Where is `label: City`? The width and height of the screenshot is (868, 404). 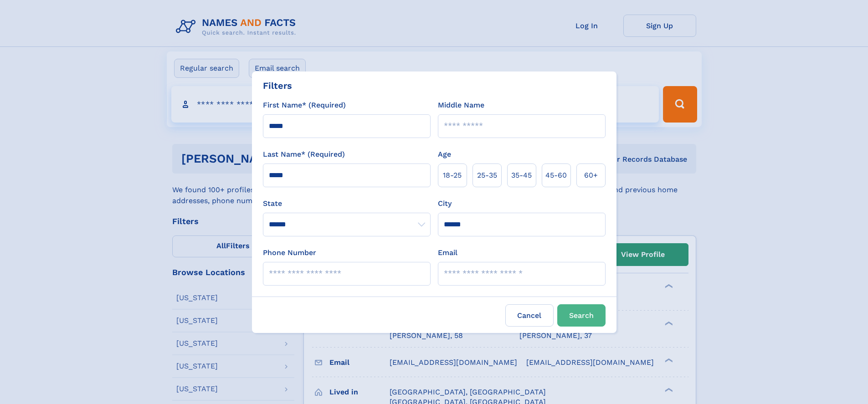
label: City is located at coordinates (445, 203).